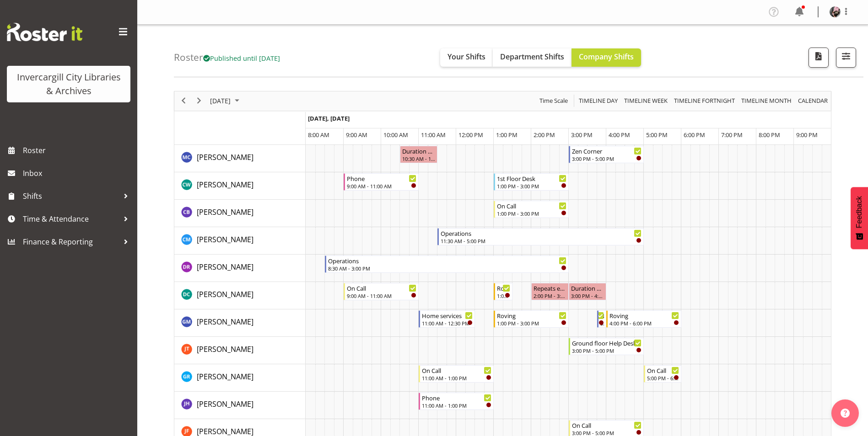 The width and height of the screenshot is (868, 436). Describe the element at coordinates (199, 101) in the screenshot. I see `button: Next` at that location.